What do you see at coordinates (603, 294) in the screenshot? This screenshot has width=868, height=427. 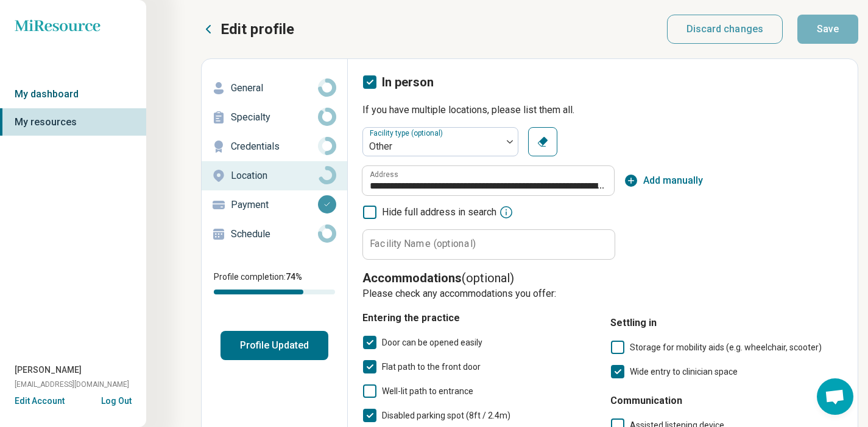 I see `p: Please check any accommodations you offer:` at bounding box center [603, 294].